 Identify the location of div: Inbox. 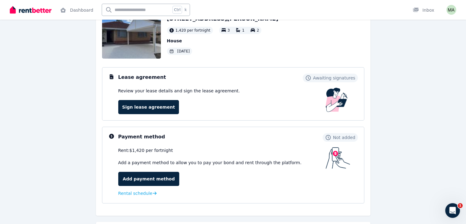
(424, 10).